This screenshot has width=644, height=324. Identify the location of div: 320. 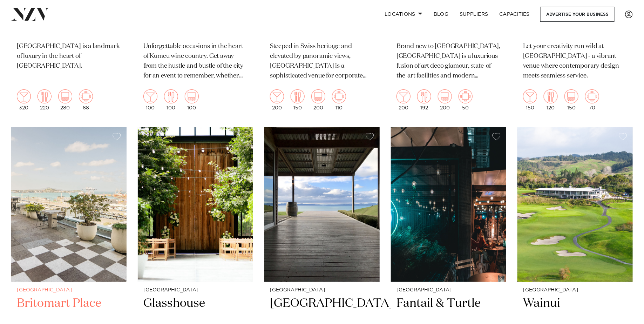
(24, 100).